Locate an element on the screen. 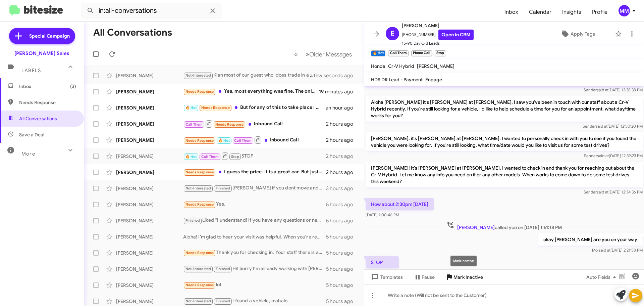 Image resolution: width=644 pixels, height=306 pixels. div: 19 minutes ago is located at coordinates (339, 92).